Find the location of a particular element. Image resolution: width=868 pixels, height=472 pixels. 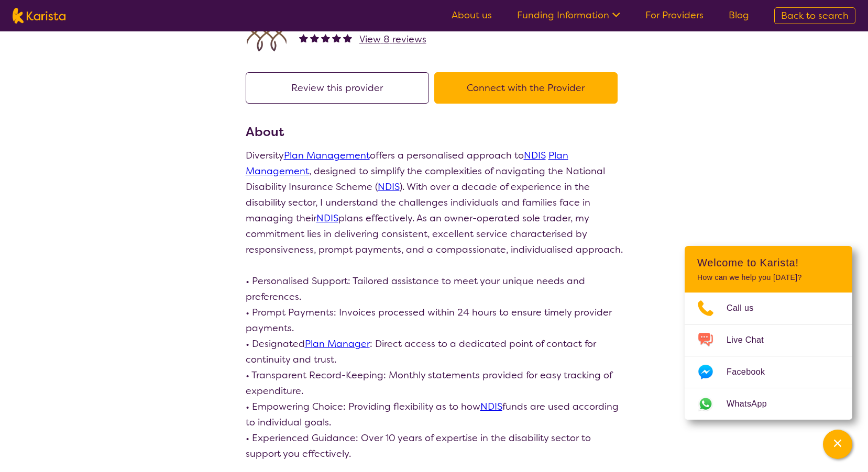

span: Back to search is located at coordinates (814, 16).